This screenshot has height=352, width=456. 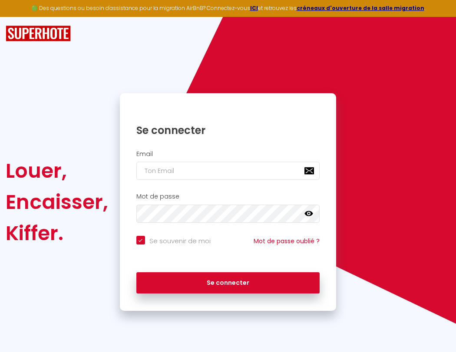 I want to click on a: créneaux d'ouverture de la salle migration, so click(x=360, y=8).